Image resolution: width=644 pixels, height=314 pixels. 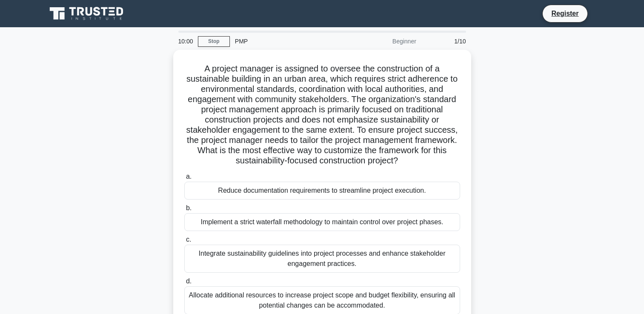 I want to click on h5: A project manager is assigned to oversee the construction of a sustainable building in an urban a..., so click(x=322, y=115).